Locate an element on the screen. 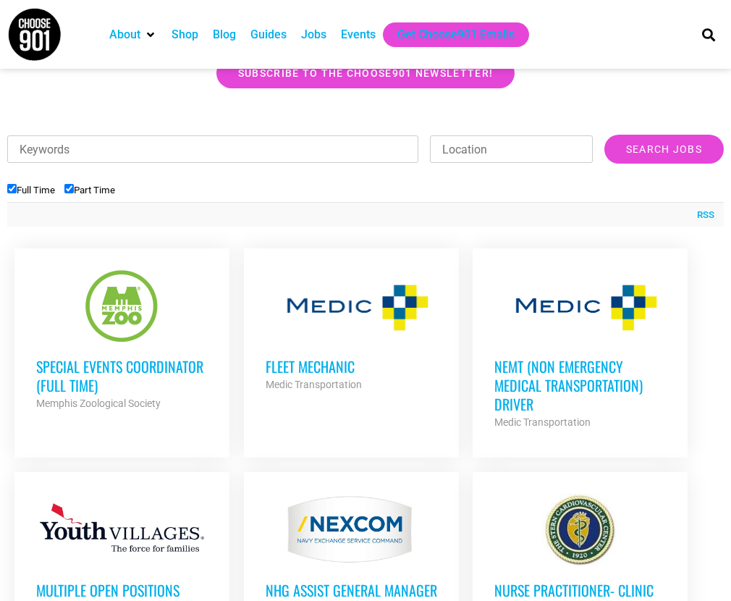 This screenshot has height=601, width=731. h3: Multiple Open Positions is located at coordinates (122, 590).